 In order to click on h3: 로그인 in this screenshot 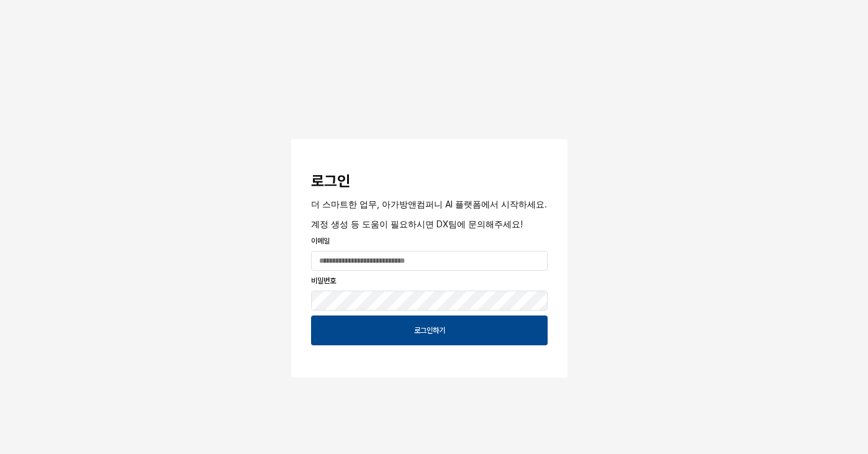, I will do `click(429, 182)`.